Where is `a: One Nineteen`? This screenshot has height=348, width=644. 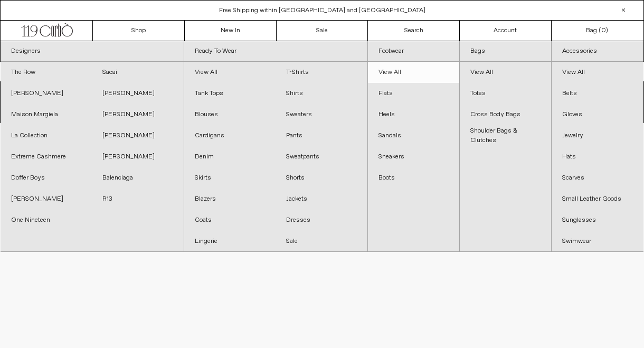
a: One Nineteen is located at coordinates (46, 221).